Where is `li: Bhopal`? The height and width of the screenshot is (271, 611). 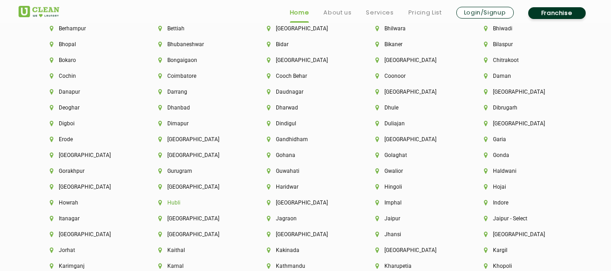
li: Bhopal is located at coordinates (89, 44).